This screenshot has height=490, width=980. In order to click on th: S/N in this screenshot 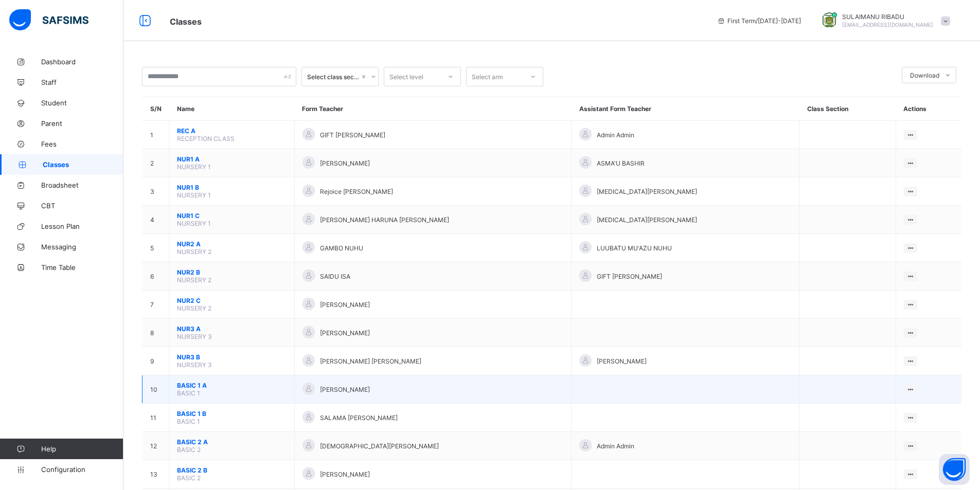, I will do `click(156, 109)`.